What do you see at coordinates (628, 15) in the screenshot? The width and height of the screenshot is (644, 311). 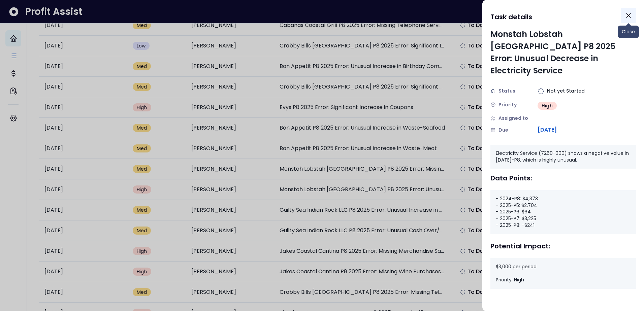 I see `button: Close` at bounding box center [628, 15].